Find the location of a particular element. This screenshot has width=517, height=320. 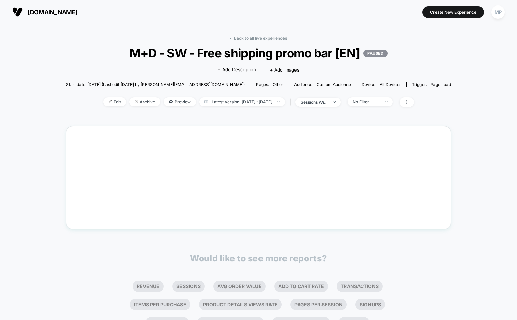

button: MP is located at coordinates (497, 12).